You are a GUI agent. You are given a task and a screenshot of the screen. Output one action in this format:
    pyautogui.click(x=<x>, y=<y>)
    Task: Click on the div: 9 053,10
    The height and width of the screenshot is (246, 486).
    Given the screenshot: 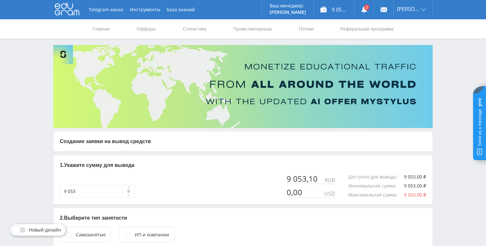 What is the action you would take?
    pyautogui.click(x=305, y=179)
    